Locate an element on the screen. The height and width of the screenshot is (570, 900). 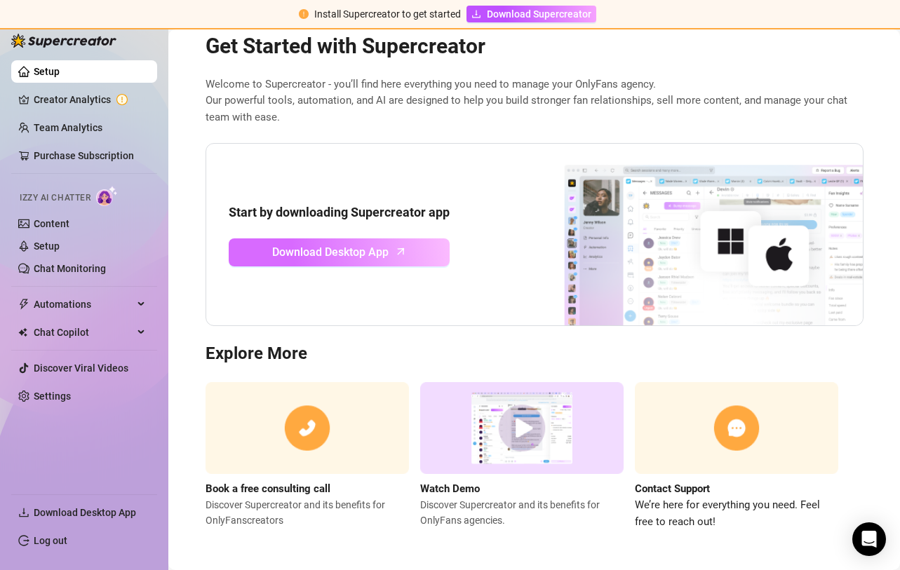
span: Download Supercreator is located at coordinates (539, 14).